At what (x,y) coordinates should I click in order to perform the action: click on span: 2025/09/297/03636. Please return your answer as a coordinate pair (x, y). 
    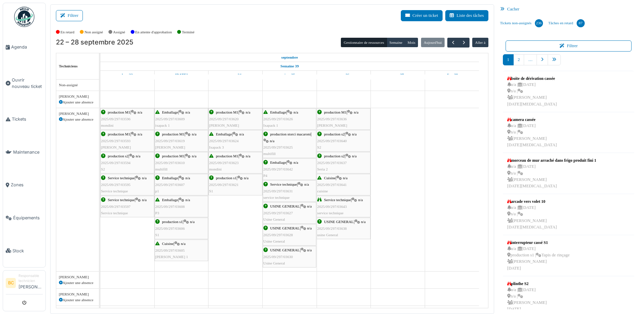
    Looking at the image, I should click on (332, 119).